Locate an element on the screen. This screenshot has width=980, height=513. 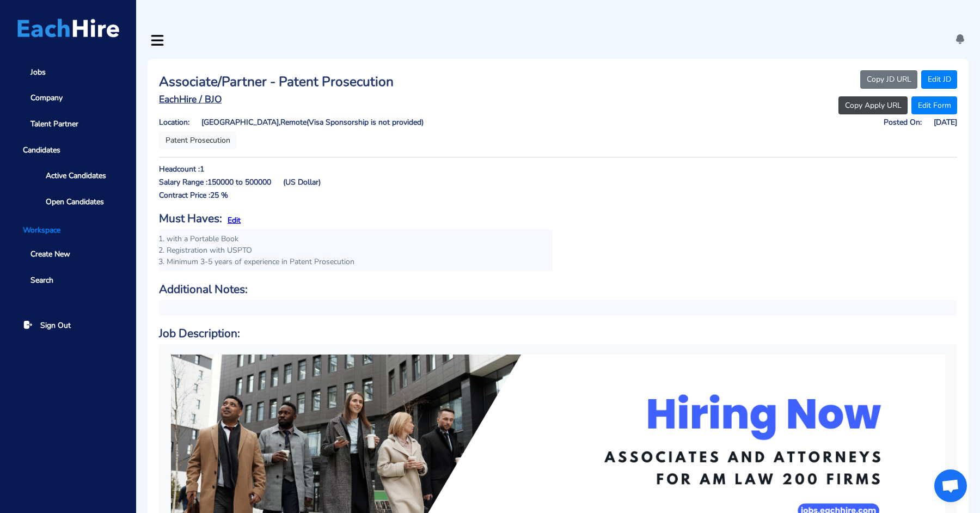
h6: 25 % is located at coordinates (219, 196).